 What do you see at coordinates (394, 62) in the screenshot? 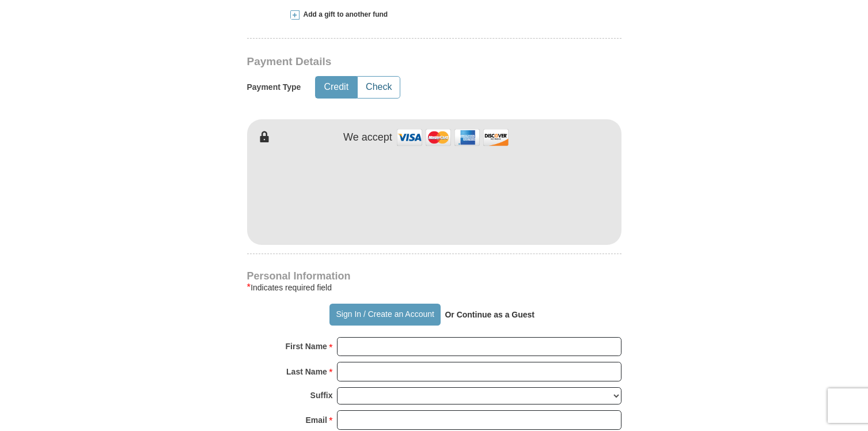
I see `h3: Payment Details` at bounding box center [394, 62].